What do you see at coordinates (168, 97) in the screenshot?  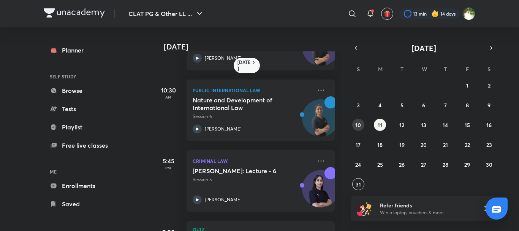 I see `p: AM` at bounding box center [168, 97].